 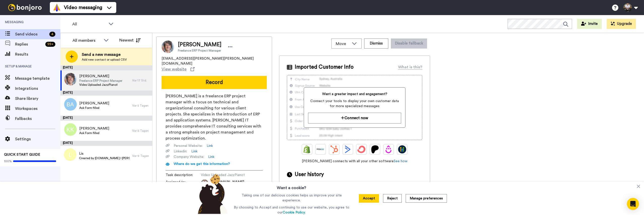 What do you see at coordinates (38, 54) in the screenshot?
I see `span: Results` at bounding box center [38, 54].